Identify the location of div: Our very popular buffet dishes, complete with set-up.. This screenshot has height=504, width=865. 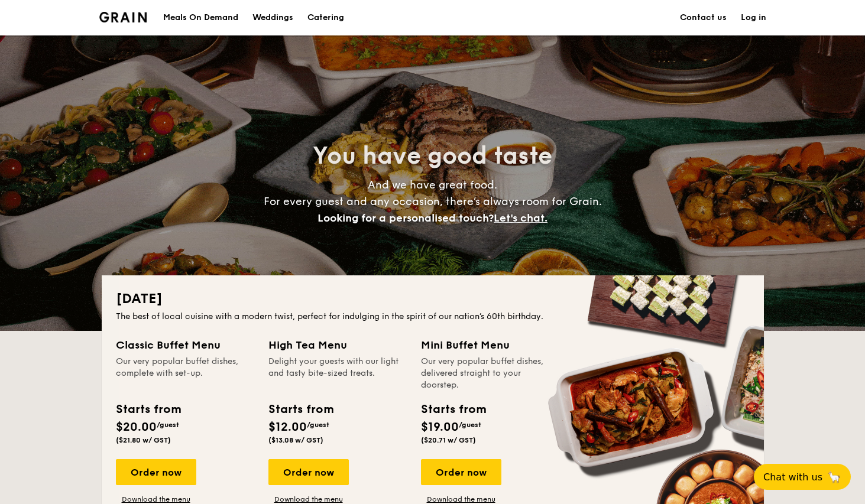
(185, 373).